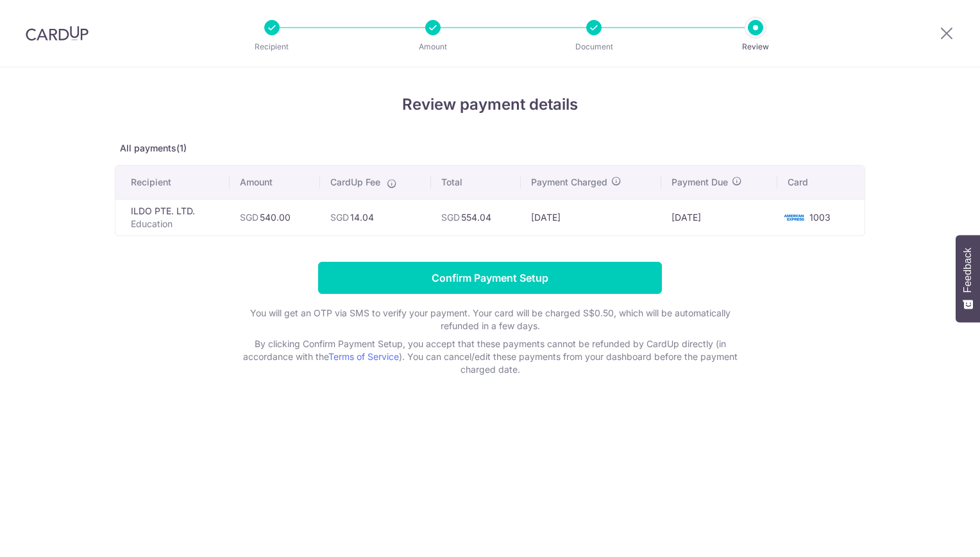  Describe the element at coordinates (594, 47) in the screenshot. I see `p: Document` at that location.